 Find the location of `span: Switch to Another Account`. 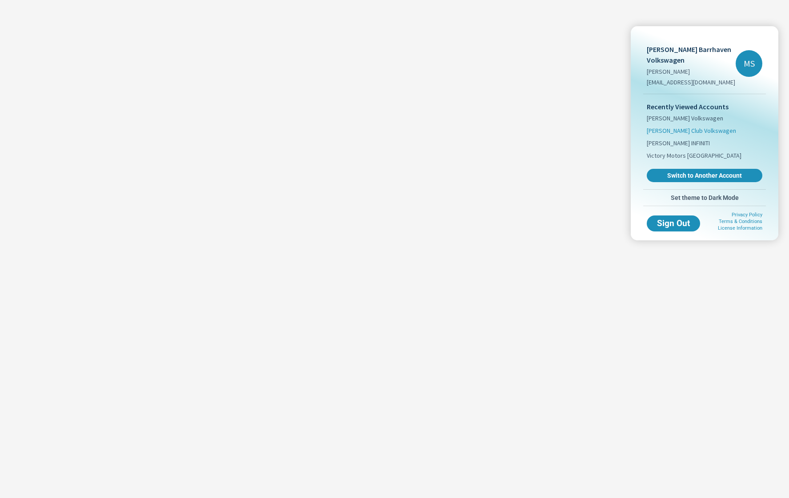

span: Switch to Another Account is located at coordinates (704, 176).